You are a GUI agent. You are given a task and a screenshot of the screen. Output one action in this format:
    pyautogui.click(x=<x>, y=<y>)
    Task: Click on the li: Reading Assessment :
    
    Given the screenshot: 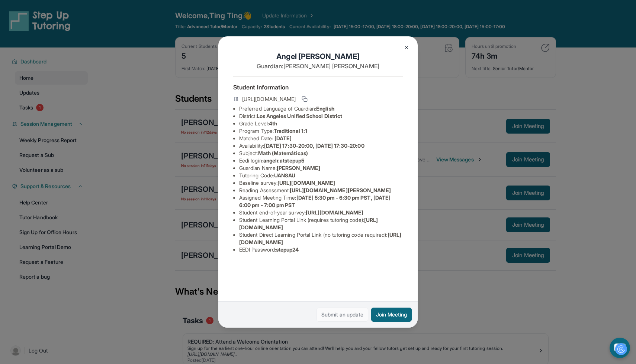 What is the action you would take?
    pyautogui.click(x=320, y=190)
    